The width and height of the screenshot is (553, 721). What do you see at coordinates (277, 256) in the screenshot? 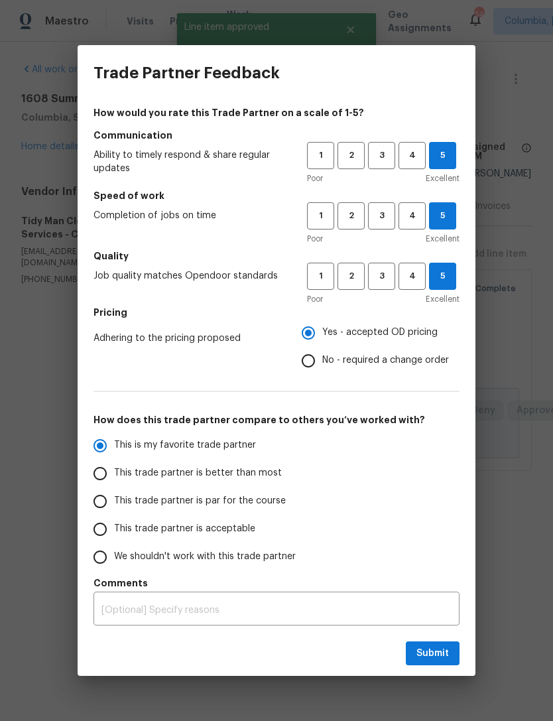
I see `h5: Quality` at bounding box center [277, 256].